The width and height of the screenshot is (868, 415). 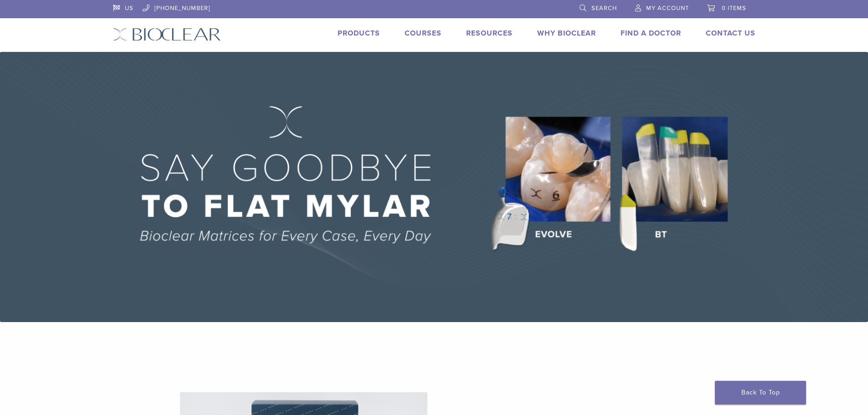 What do you see at coordinates (731, 33) in the screenshot?
I see `a: Contact Us` at bounding box center [731, 33].